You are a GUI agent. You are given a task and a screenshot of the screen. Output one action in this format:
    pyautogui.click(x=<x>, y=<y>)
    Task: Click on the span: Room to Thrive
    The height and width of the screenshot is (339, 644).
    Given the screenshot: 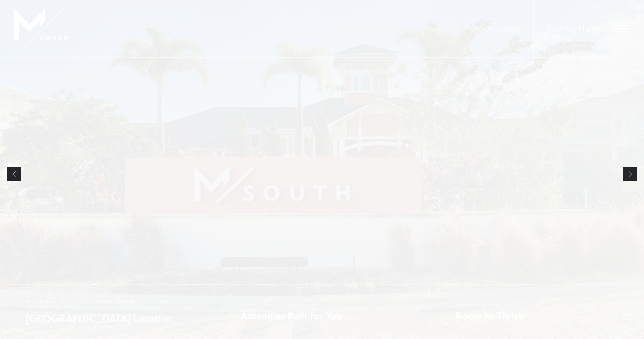 What is the action you would take?
    pyautogui.click(x=497, y=316)
    